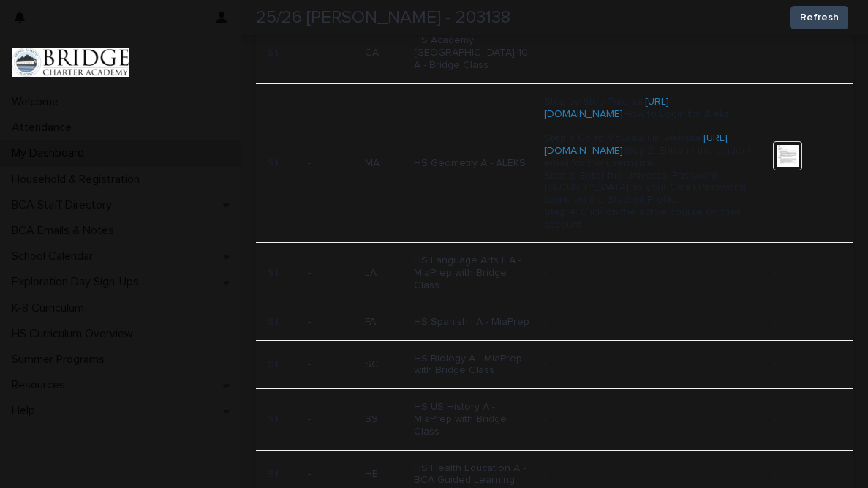  I want to click on p: Attendance, so click(45, 127).